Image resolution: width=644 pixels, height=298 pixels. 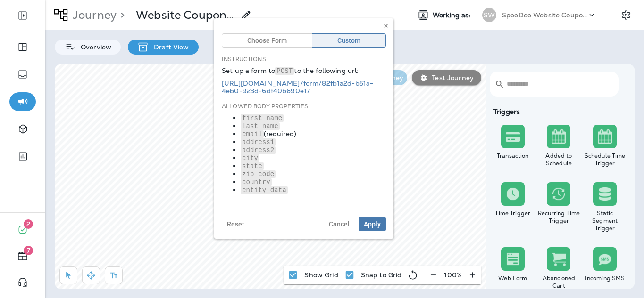 I want to click on button: Custom, so click(x=348, y=40).